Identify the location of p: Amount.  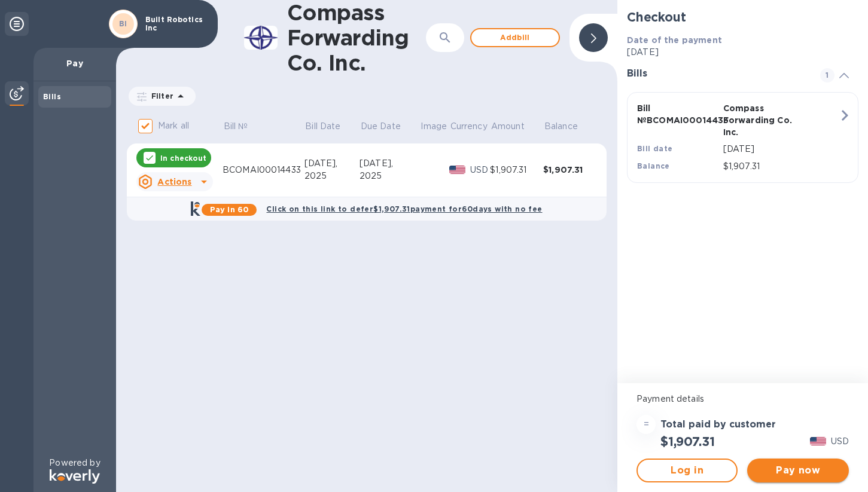
(507, 126).